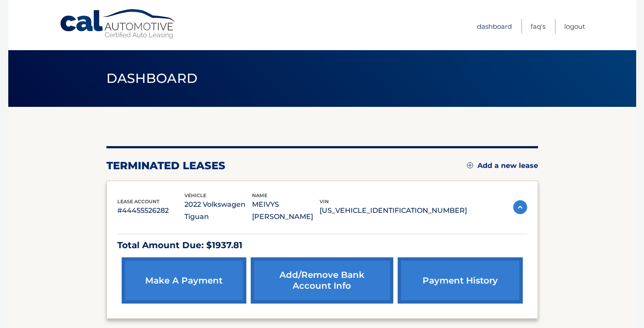 This screenshot has width=644, height=328. Describe the element at coordinates (575, 26) in the screenshot. I see `a: Logout` at that location.